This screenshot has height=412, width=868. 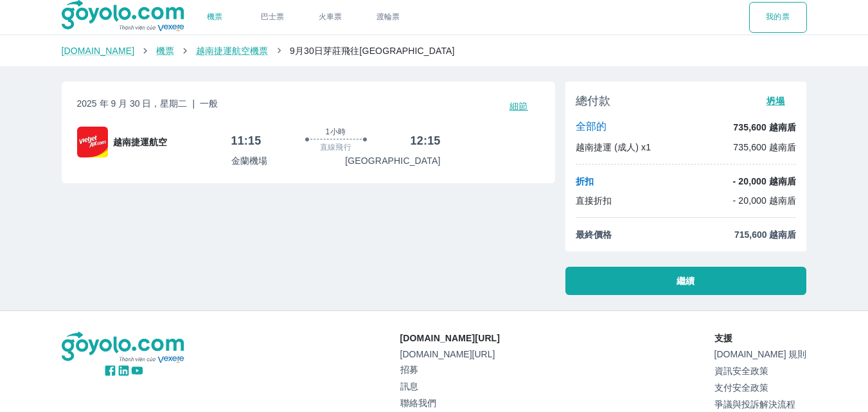 What do you see at coordinates (593, 200) in the screenshot?
I see `font: 直接折扣` at bounding box center [593, 200].